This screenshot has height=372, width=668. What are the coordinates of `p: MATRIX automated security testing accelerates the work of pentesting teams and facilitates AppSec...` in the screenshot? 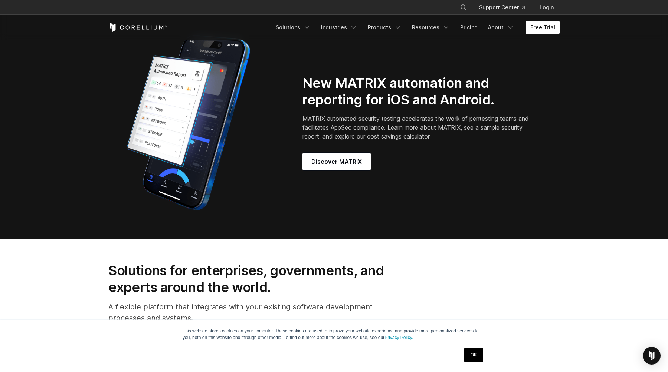 It's located at (417, 128).